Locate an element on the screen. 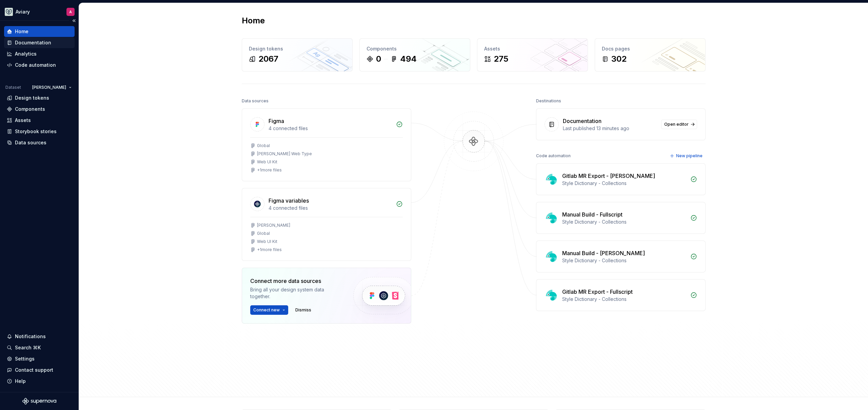 The image size is (868, 410). button: Contact support is located at coordinates (40, 370).